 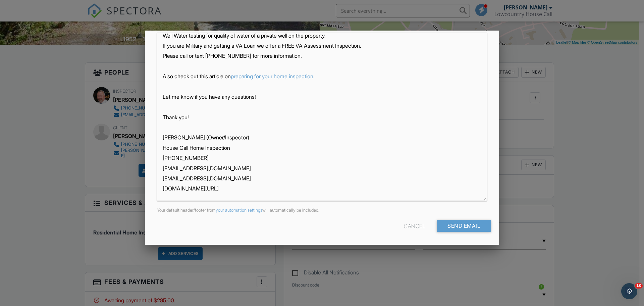 What do you see at coordinates (415, 226) in the screenshot?
I see `div: Cancel` at bounding box center [415, 226].